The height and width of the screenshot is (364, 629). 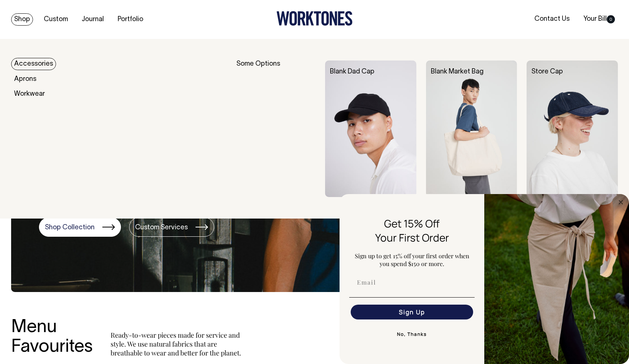 I want to click on a: Custom, so click(x=56, y=19).